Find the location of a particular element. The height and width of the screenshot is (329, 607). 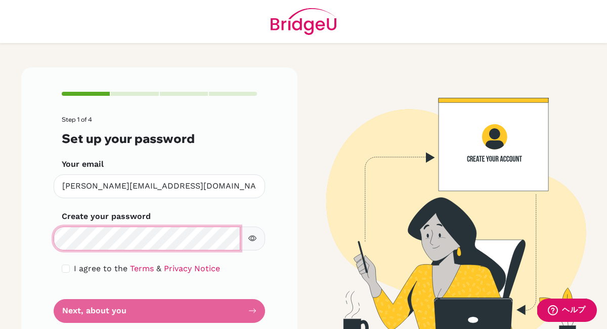

span: ヘルプ is located at coordinates (36, 11).